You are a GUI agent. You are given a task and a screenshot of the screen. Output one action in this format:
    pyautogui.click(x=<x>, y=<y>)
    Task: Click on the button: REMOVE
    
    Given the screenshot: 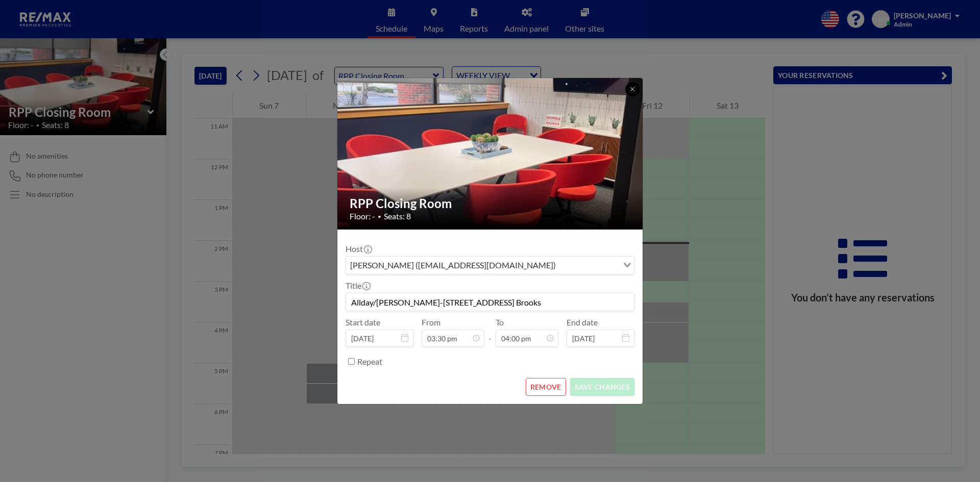 What is the action you would take?
    pyautogui.click(x=545, y=386)
    